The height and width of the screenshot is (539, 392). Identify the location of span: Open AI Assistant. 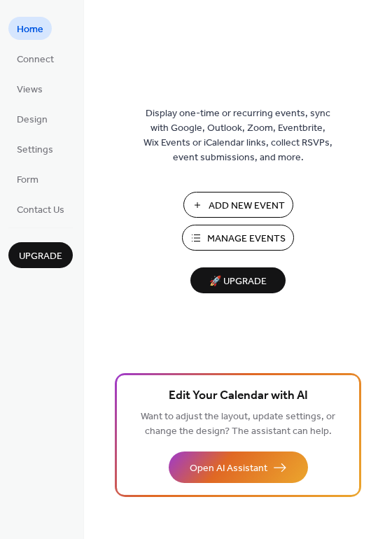
(229, 468).